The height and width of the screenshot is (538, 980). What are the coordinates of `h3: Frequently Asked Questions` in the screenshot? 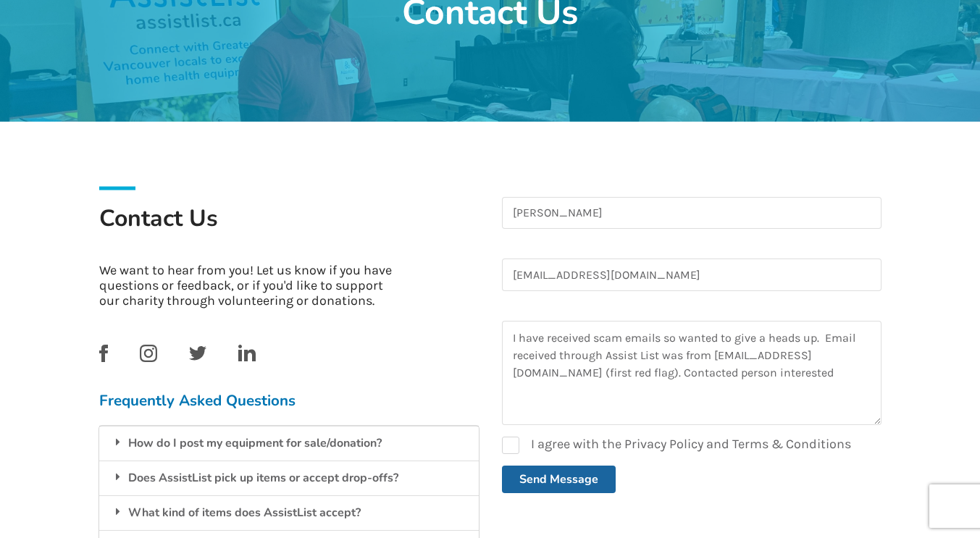 It's located at (289, 401).